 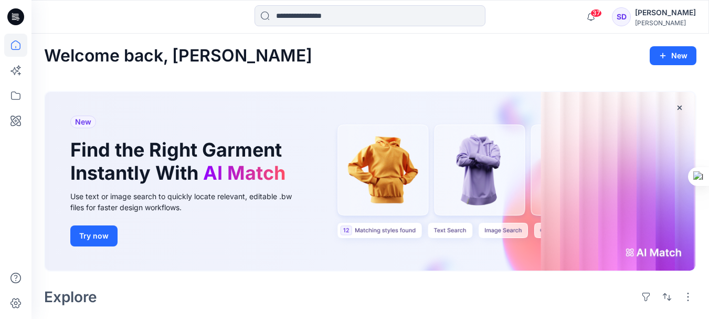 What do you see at coordinates (596, 13) in the screenshot?
I see `span: 37` at bounding box center [596, 13].